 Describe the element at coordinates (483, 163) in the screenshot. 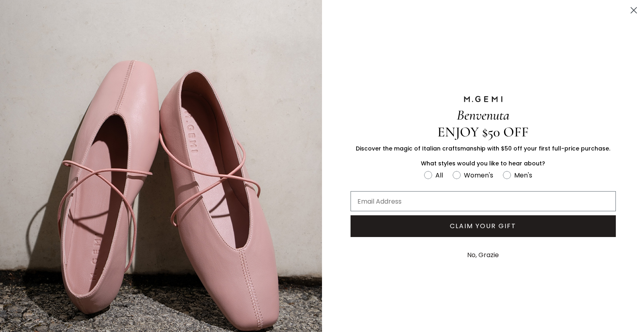

I see `span: What styles would you like to hear about?` at that location.